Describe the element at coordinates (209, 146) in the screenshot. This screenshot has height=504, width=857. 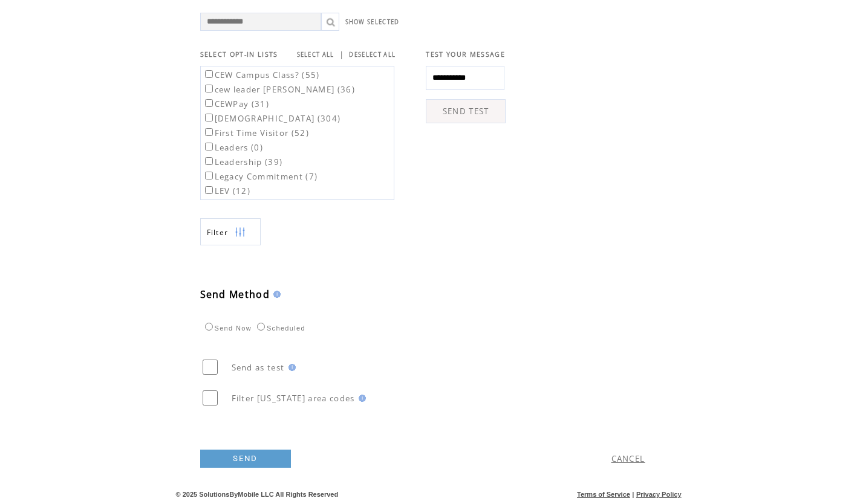
I see `input: Leaders (0)` at that location.